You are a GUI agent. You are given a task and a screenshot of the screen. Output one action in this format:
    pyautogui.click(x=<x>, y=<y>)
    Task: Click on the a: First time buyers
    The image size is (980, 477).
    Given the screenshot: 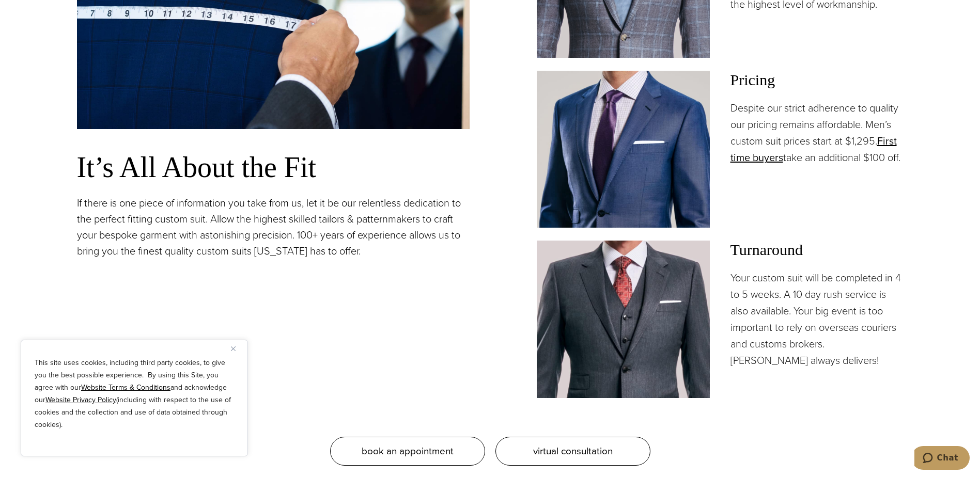 What is the action you would take?
    pyautogui.click(x=813, y=149)
    